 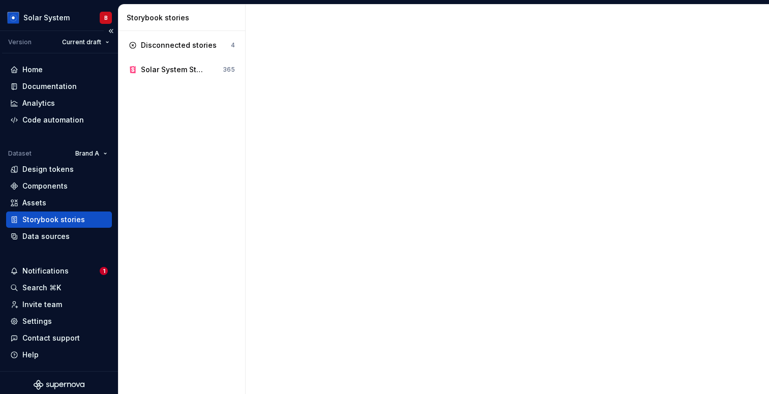 I want to click on a: Code automation, so click(x=59, y=120).